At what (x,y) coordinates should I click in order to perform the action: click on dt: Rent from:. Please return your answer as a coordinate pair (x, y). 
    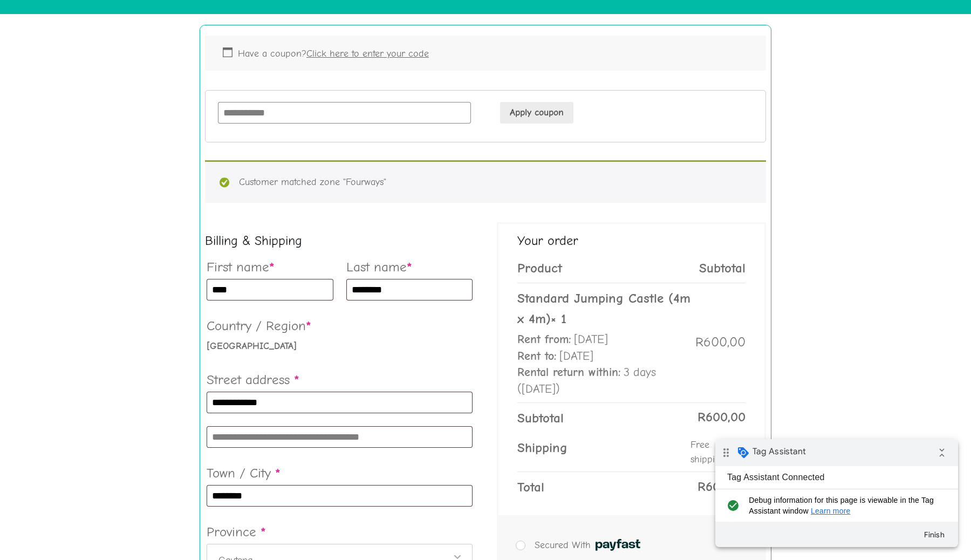
    Looking at the image, I should click on (545, 339).